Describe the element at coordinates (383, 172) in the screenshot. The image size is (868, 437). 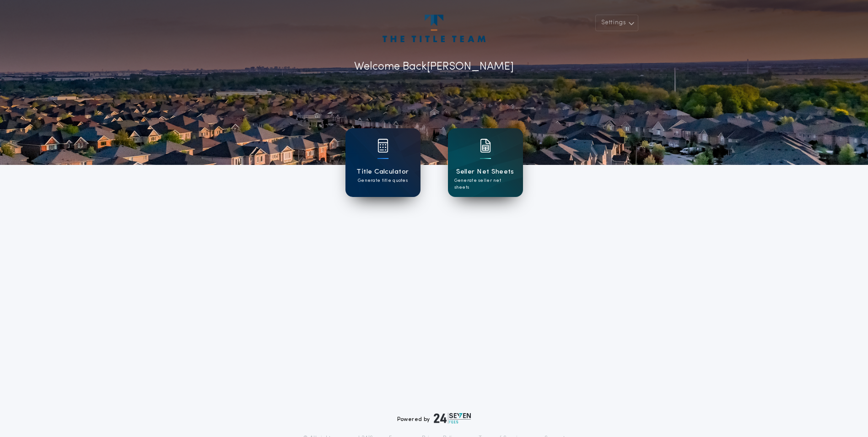
I see `h1: Title Calculator` at that location.